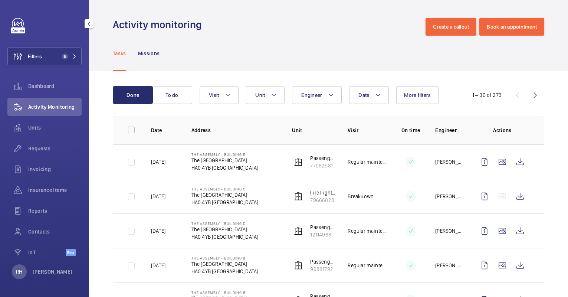 The height and width of the screenshot is (297, 568). What do you see at coordinates (323, 227) in the screenshot?
I see `p: Passenger Lift 1 Block D` at bounding box center [323, 227].